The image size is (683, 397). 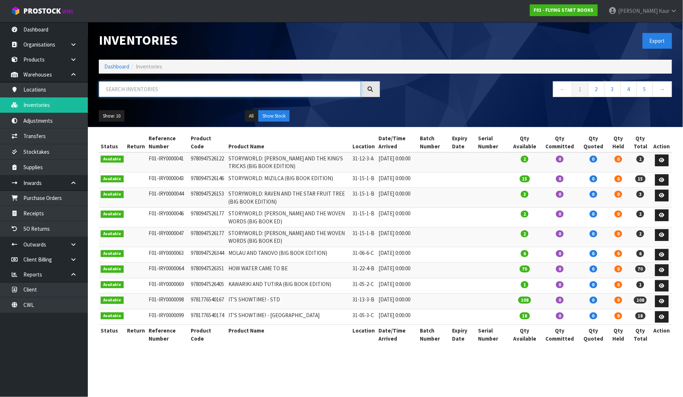 I want to click on input: Search inventories, so click(x=230, y=89).